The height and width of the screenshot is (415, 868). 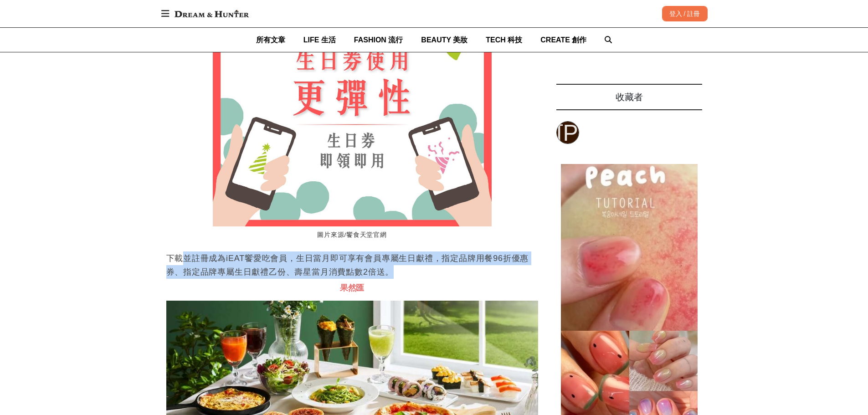 I want to click on span: 所有文章, so click(x=270, y=39).